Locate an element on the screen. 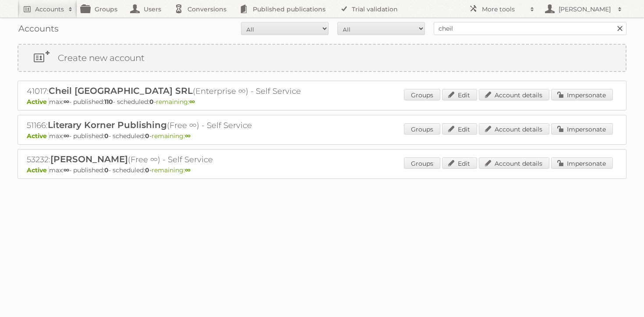 The image size is (644, 317). h2: More tools is located at coordinates (504, 9).